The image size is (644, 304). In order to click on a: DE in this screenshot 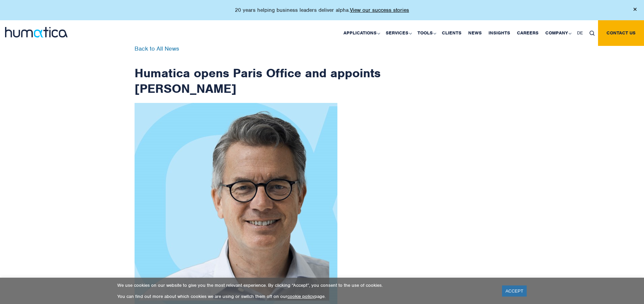, I will do `click(580, 33)`.